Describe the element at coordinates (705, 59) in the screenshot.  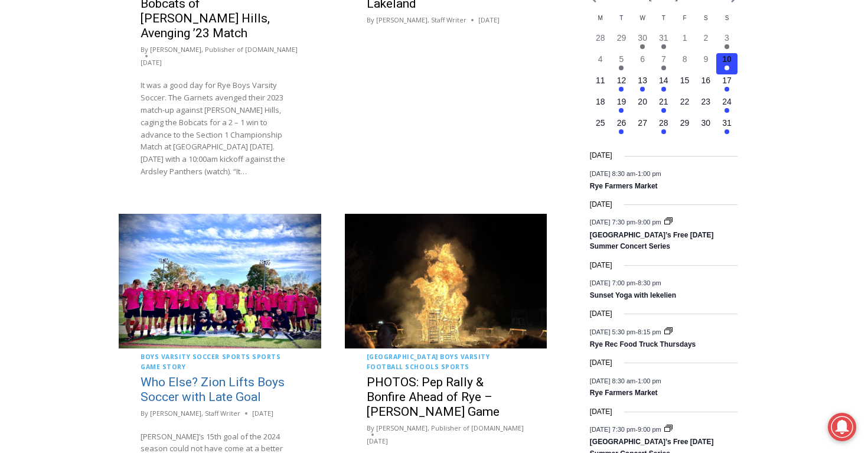
I see `time: 9` at that location.